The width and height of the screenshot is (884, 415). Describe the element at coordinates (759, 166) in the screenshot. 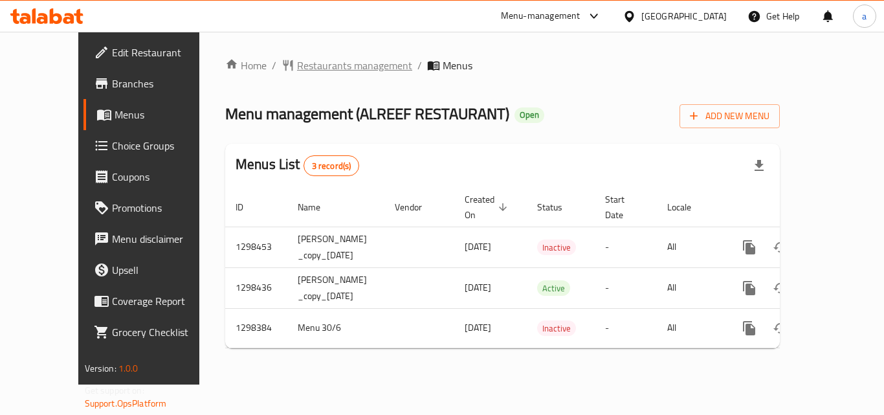

I see `div: Export file` at that location.